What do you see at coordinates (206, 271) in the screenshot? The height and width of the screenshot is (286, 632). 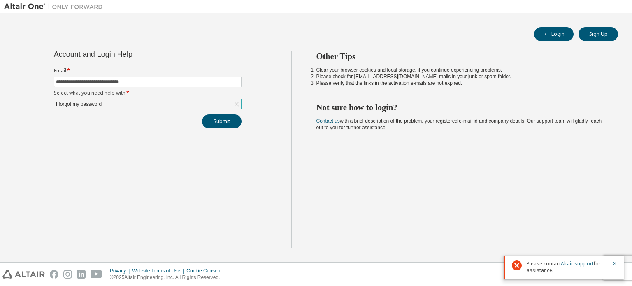 I see `div: Cookie Consent` at bounding box center [206, 271].